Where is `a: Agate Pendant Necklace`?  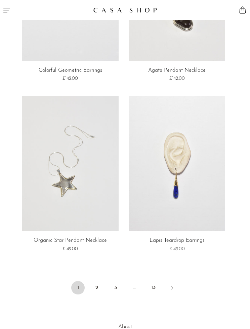
a: Agate Pendant Necklace is located at coordinates (177, 71).